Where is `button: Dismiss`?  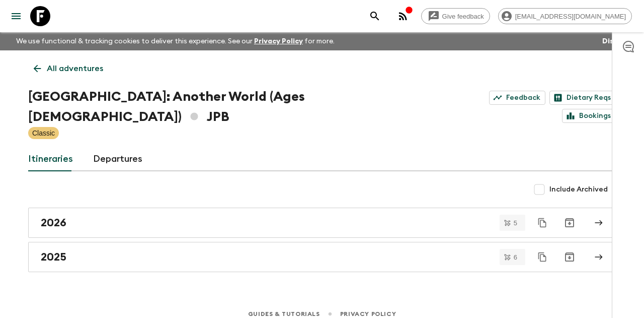
button: Dismiss is located at coordinates (616, 41).